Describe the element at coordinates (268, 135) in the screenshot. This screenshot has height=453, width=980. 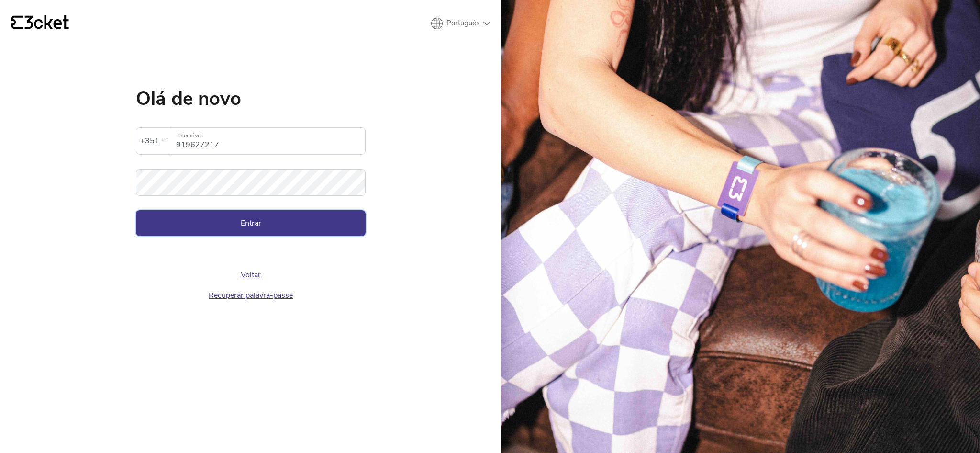
I see `label: Telemóvel` at that location.